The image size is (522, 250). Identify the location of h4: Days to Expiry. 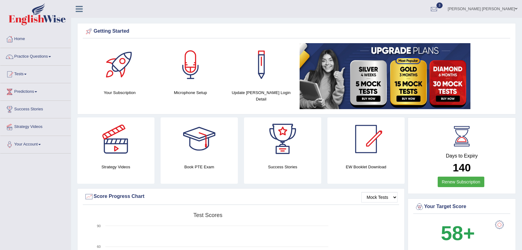
(461, 156).